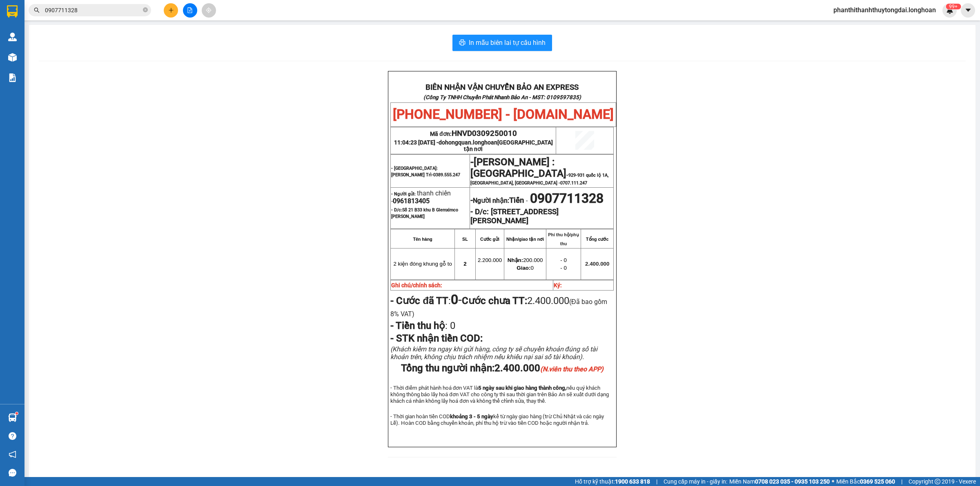 The height and width of the screenshot is (486, 980). I want to click on strong: Cước gửi, so click(489, 239).